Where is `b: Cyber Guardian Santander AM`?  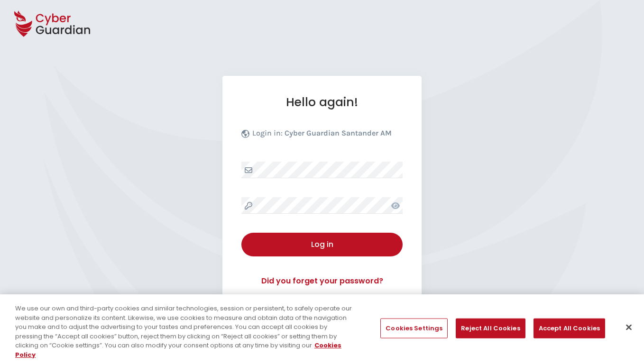
b: Cyber Guardian Santander AM is located at coordinates (338, 133).